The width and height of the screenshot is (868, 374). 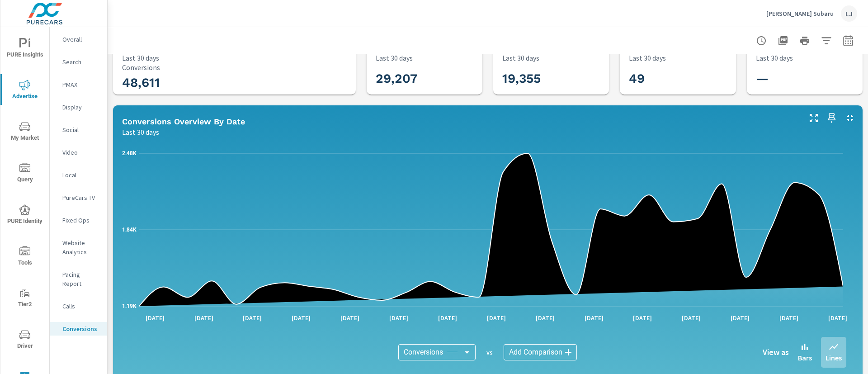 What do you see at coordinates (78, 152) in the screenshot?
I see `div: Video` at bounding box center [78, 152].